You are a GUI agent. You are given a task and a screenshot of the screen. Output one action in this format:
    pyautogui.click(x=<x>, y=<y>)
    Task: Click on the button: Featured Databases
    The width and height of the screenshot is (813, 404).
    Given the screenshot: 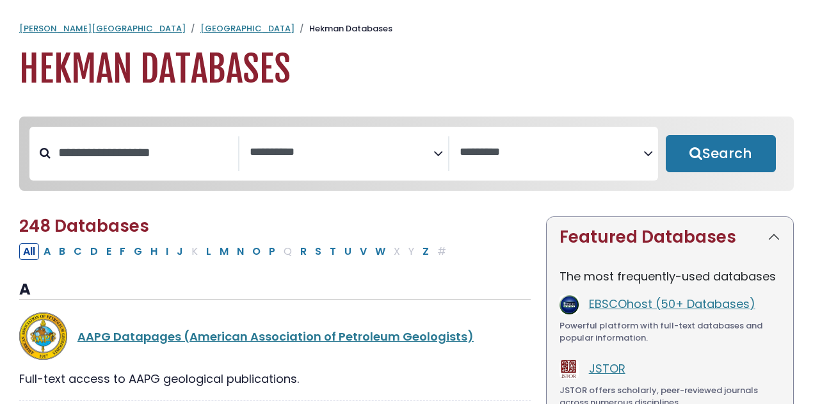 What is the action you would take?
    pyautogui.click(x=670, y=237)
    